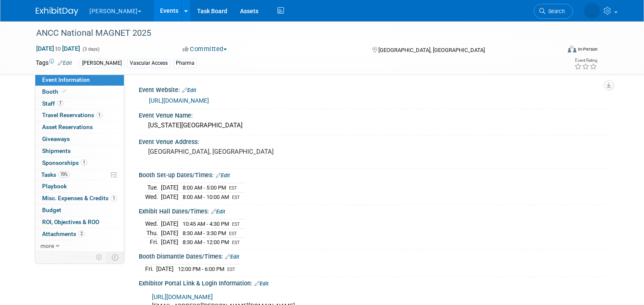  I want to click on img: Savannah Jones, so click(592, 11).